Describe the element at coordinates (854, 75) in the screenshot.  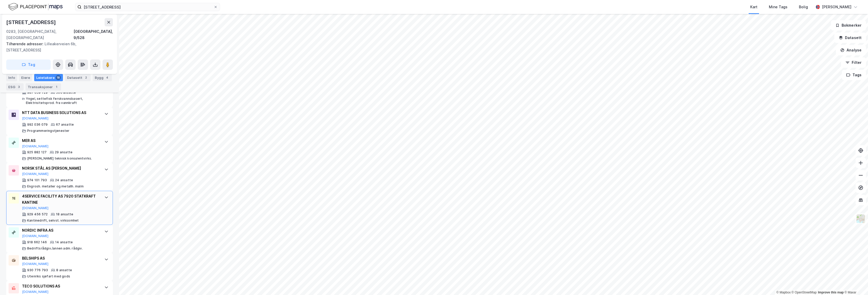
I see `button: Tags` at that location.